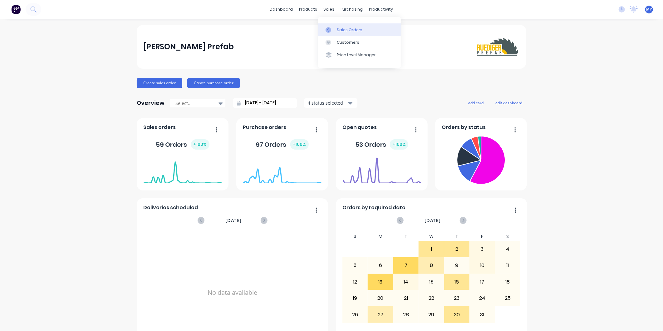 Image resolution: width=663 pixels, height=331 pixels. What do you see at coordinates (356, 55) in the screenshot?
I see `div: Price Level Manager` at bounding box center [356, 55].